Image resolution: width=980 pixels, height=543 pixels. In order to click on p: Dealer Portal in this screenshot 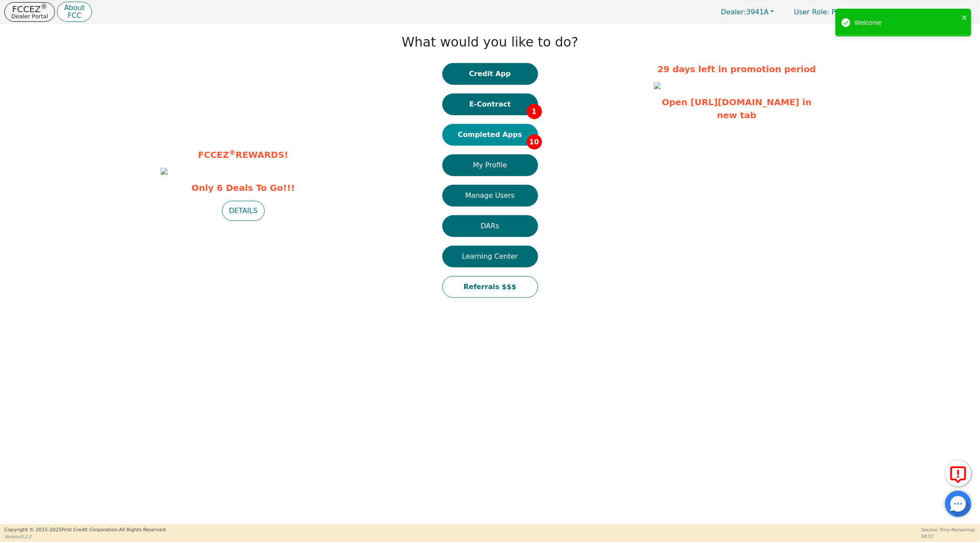, I will do `click(29, 16)`.